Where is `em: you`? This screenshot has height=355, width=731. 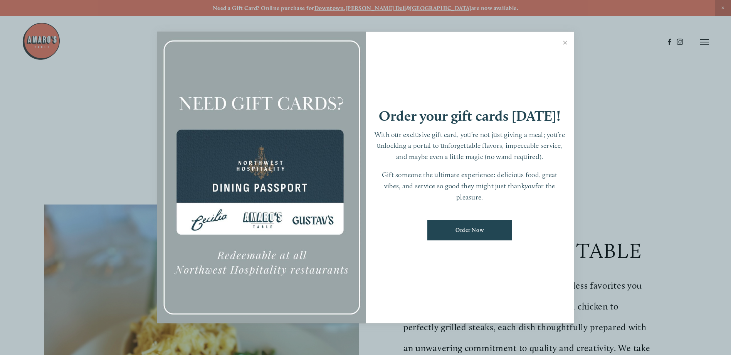 em: you is located at coordinates (530, 185).